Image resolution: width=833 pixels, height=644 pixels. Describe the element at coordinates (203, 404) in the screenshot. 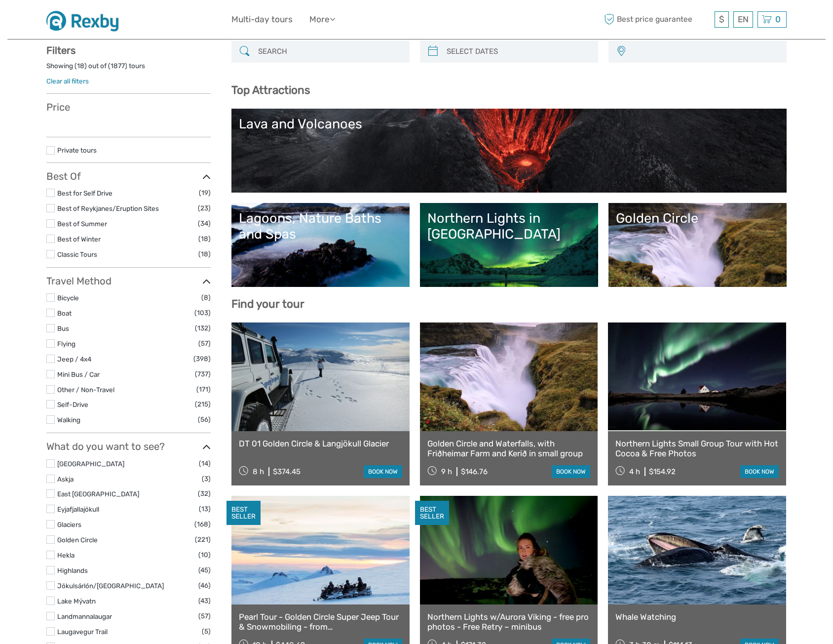

I see `span: (215)` at that location.